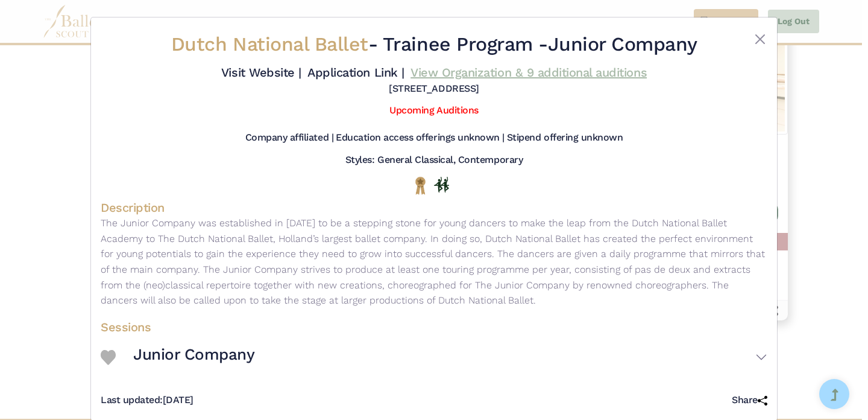 The image size is (868, 420). What do you see at coordinates (434, 327) in the screenshot?
I see `h4: Sessions` at bounding box center [434, 327].